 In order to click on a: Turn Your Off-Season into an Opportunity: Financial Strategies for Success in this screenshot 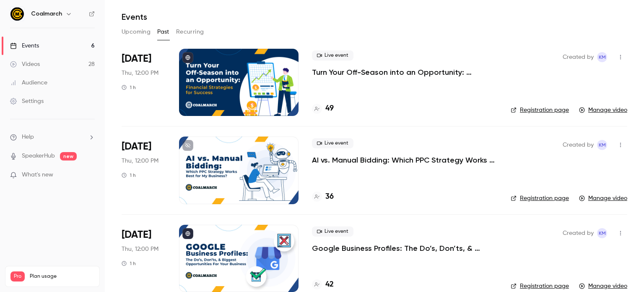, I will do `click(404, 72)`.